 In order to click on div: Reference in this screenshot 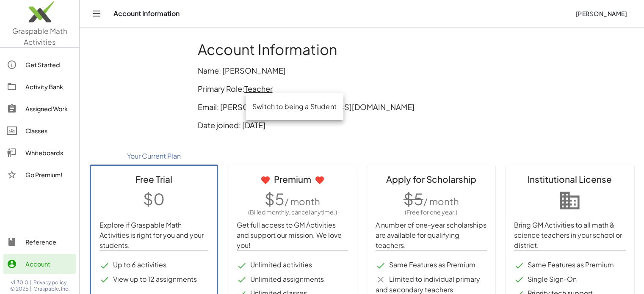, I will do `click(49, 242)`.